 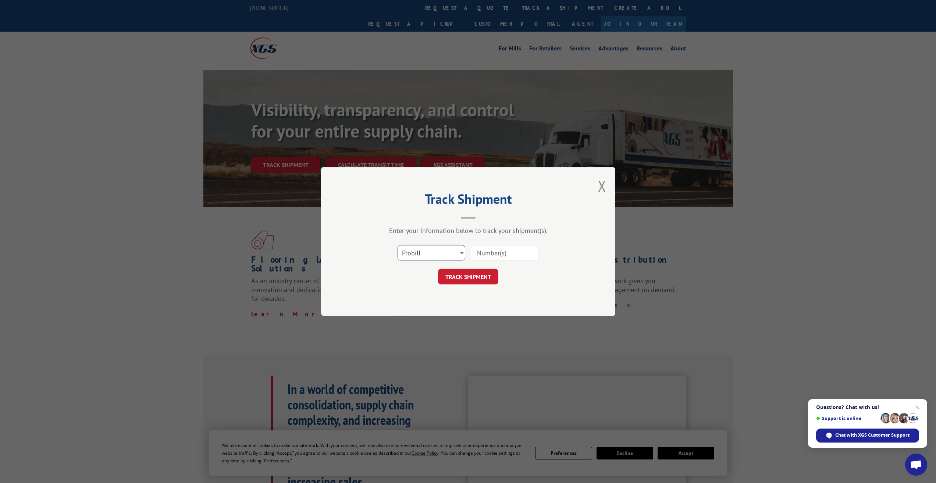 I want to click on div: Chat with XGS Customer Support, so click(x=868, y=436).